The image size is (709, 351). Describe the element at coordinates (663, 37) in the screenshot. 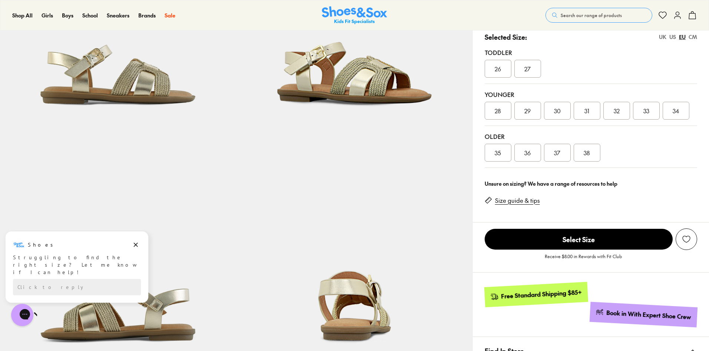

I see `div: UK` at that location.